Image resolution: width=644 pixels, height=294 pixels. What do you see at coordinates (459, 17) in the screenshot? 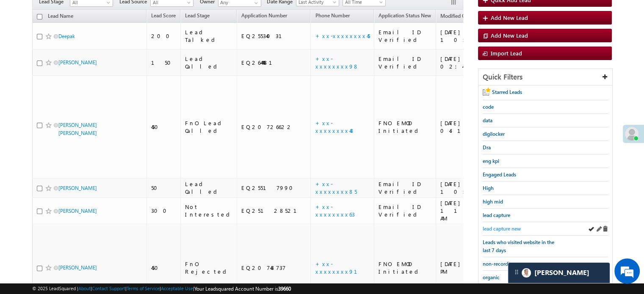
I see `a: Modified On (sorted descending)` at bounding box center [459, 17].